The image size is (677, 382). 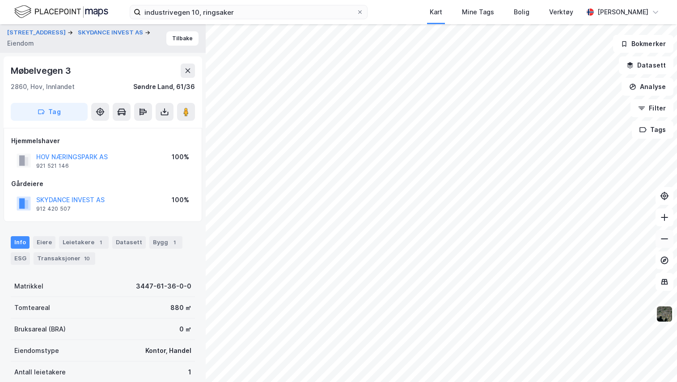 I want to click on div: Bruksareal (BRA), so click(x=40, y=329).